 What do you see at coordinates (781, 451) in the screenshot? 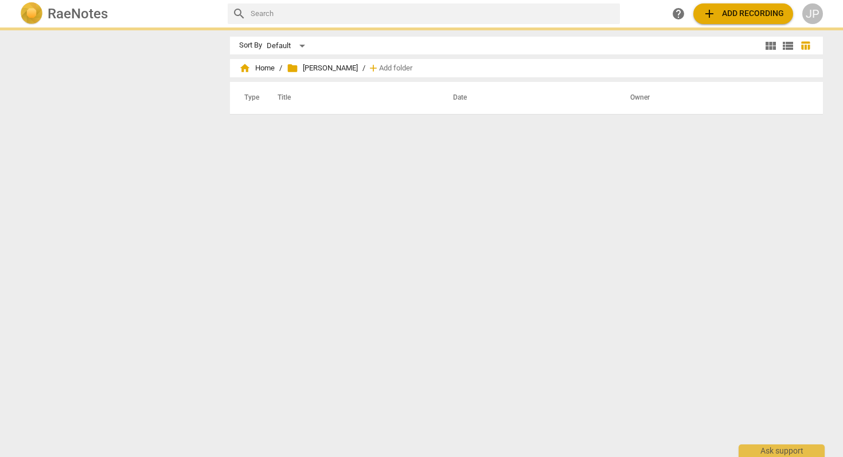
I see `div: Ask support` at bounding box center [781, 451].